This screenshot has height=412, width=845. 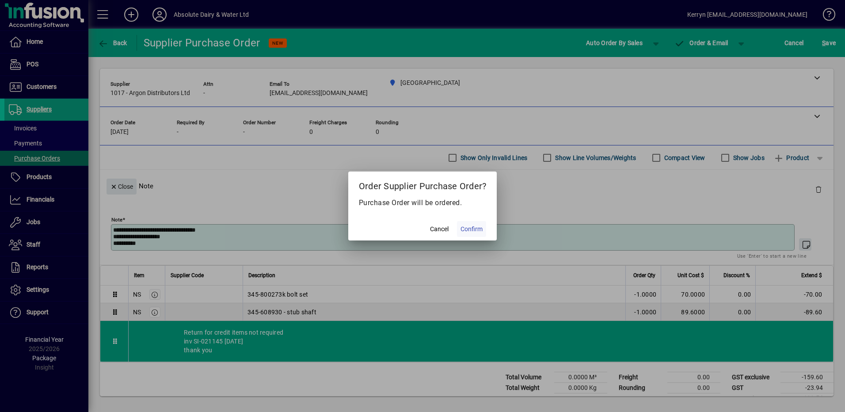 I want to click on span: Confirm, so click(x=471, y=229).